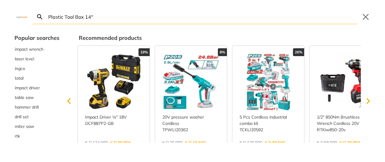  Describe the element at coordinates (24, 59) in the screenshot. I see `span: laser level` at that location.